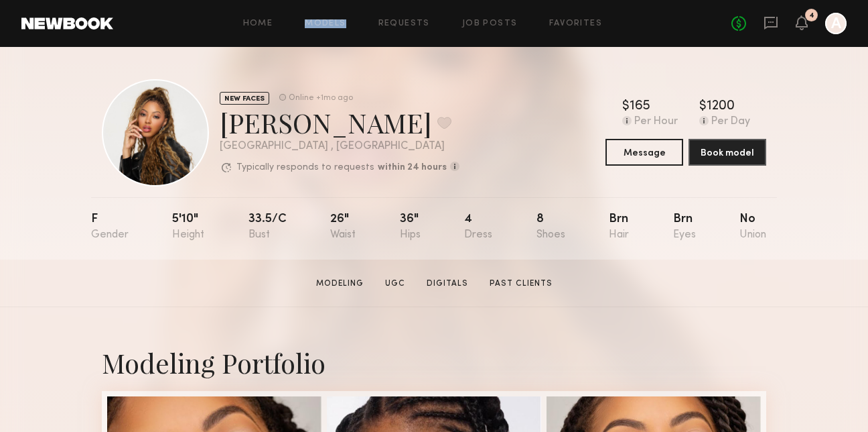  I want to click on b: within 24 hours, so click(412, 167).